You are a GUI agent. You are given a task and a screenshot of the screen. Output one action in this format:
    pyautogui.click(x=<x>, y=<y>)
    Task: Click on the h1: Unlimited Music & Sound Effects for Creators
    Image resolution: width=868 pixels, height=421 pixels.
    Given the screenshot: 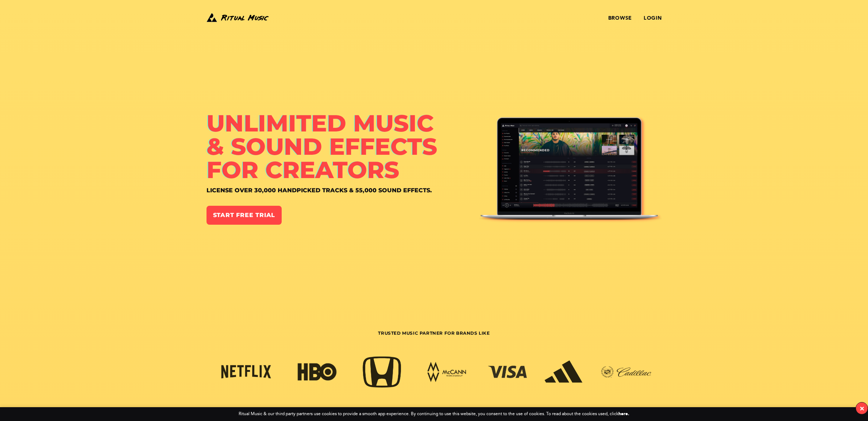 What is the action you would take?
    pyautogui.click(x=343, y=147)
    